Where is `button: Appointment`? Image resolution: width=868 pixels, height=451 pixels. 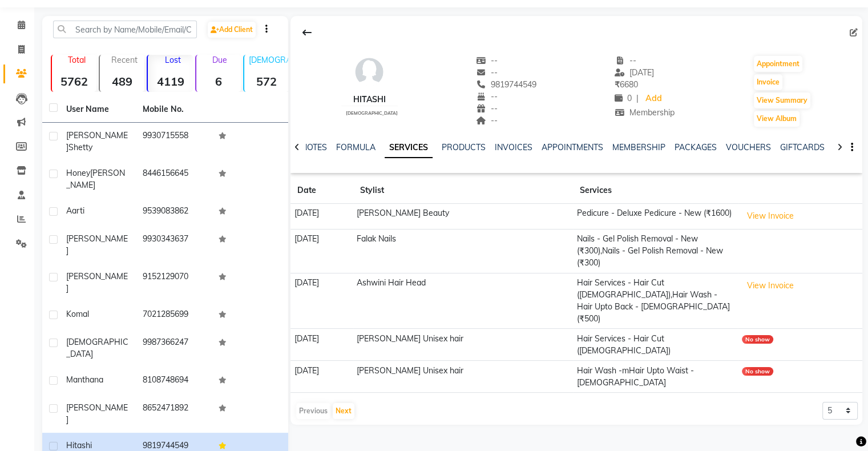 button: Appointment is located at coordinates (778, 64).